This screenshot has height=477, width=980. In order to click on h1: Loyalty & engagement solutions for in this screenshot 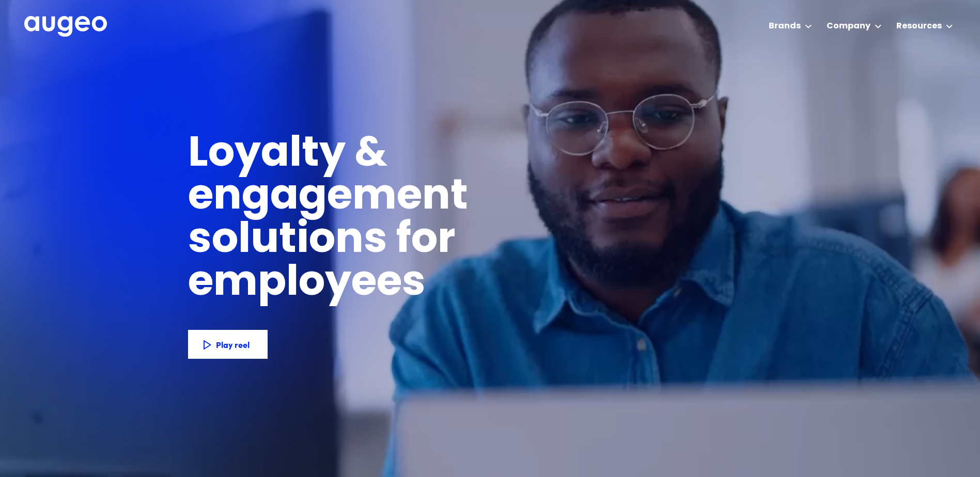, I will do `click(411, 197)`.